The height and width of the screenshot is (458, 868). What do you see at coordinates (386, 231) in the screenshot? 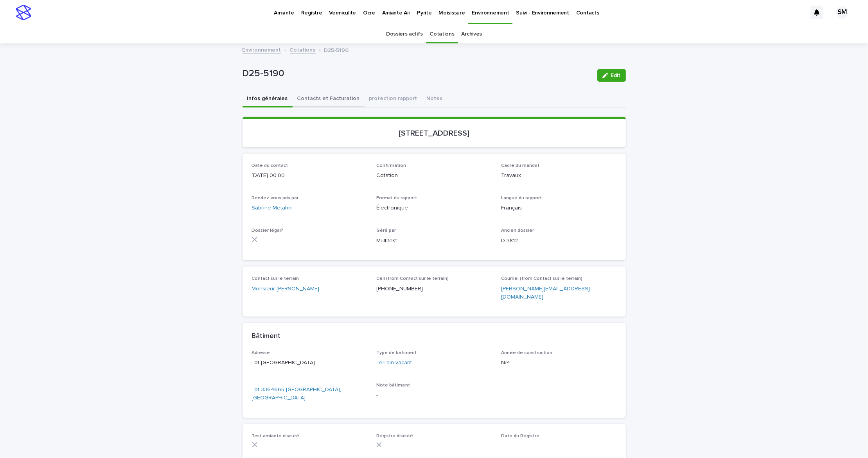
I see `span: Géré par` at bounding box center [386, 231].